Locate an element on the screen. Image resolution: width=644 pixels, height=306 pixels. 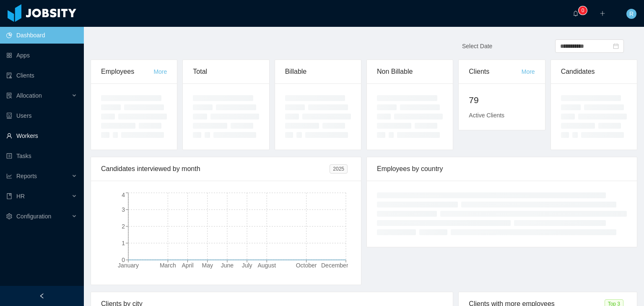
a: icon: auditClients is located at coordinates (42, 75).